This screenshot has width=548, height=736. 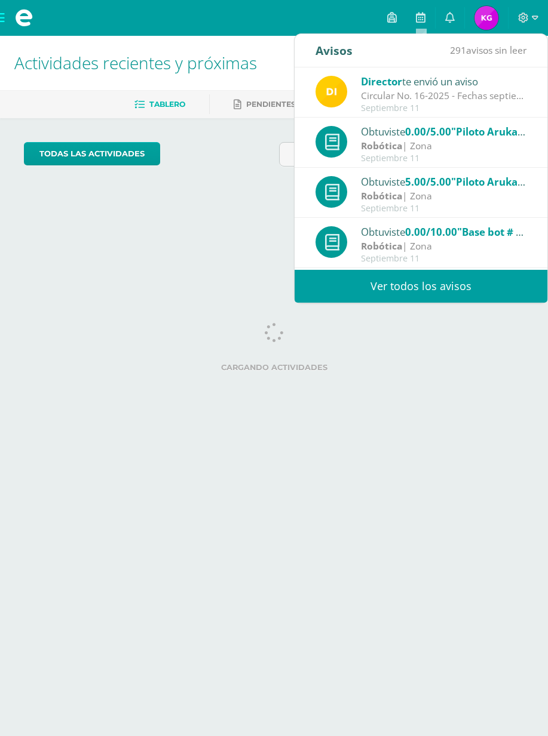 I want to click on span: Director, so click(x=381, y=81).